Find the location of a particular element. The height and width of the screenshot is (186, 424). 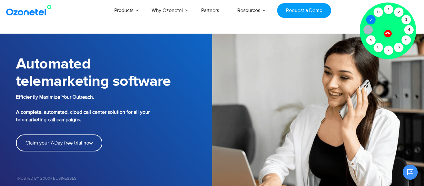

div: 9 is located at coordinates (371, 40).